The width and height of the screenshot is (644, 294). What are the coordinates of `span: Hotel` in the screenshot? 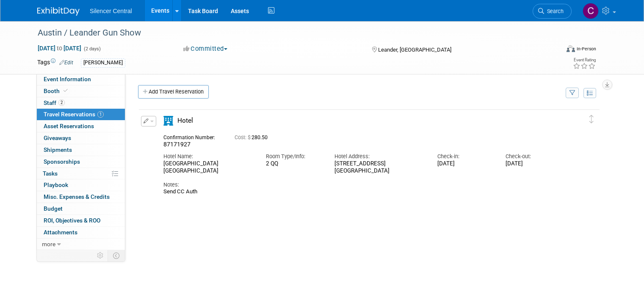 It's located at (185, 120).